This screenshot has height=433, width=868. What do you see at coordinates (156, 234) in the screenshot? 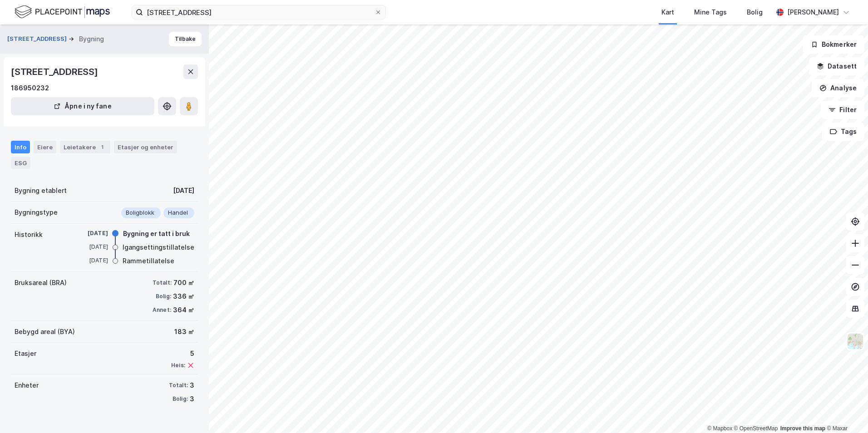
I see `div: Bygning er tatt i bruk` at bounding box center [156, 234].